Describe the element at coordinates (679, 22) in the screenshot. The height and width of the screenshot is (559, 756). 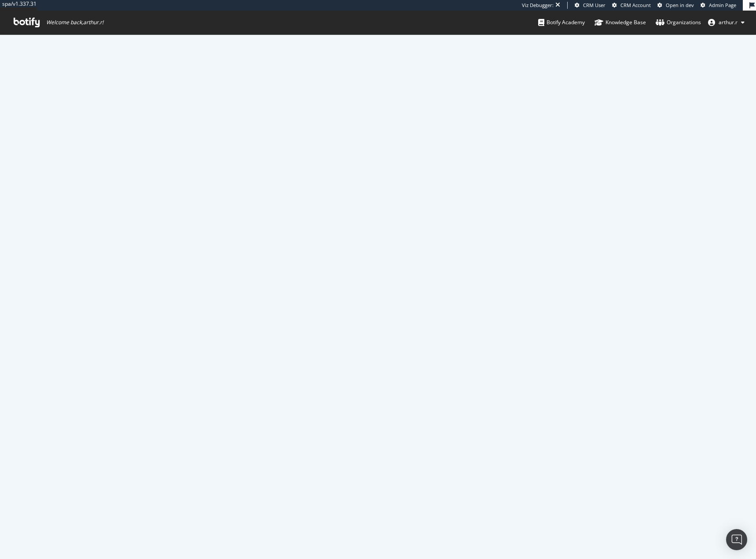
I see `div: Organizations` at that location.